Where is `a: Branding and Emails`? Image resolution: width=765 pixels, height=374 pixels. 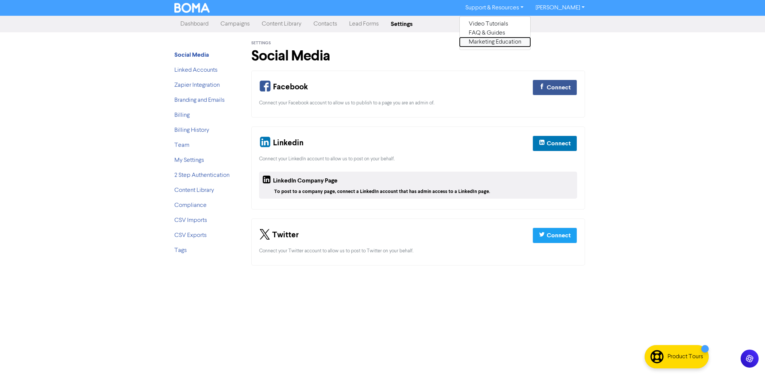 a: Branding and Emails is located at coordinates (200, 100).